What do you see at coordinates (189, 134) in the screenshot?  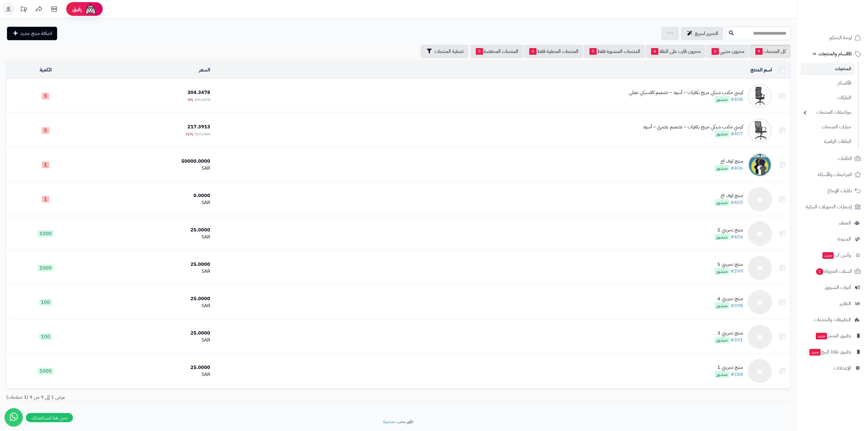 I see `span: 31%` at bounding box center [189, 134].